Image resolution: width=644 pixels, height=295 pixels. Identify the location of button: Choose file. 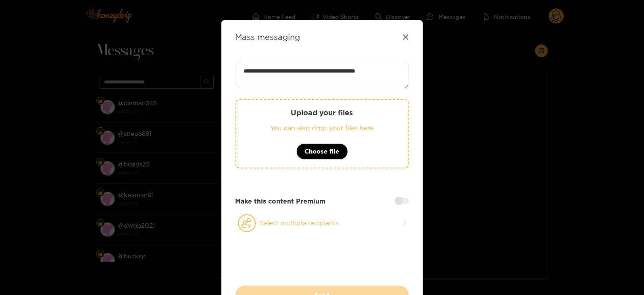
(322, 151).